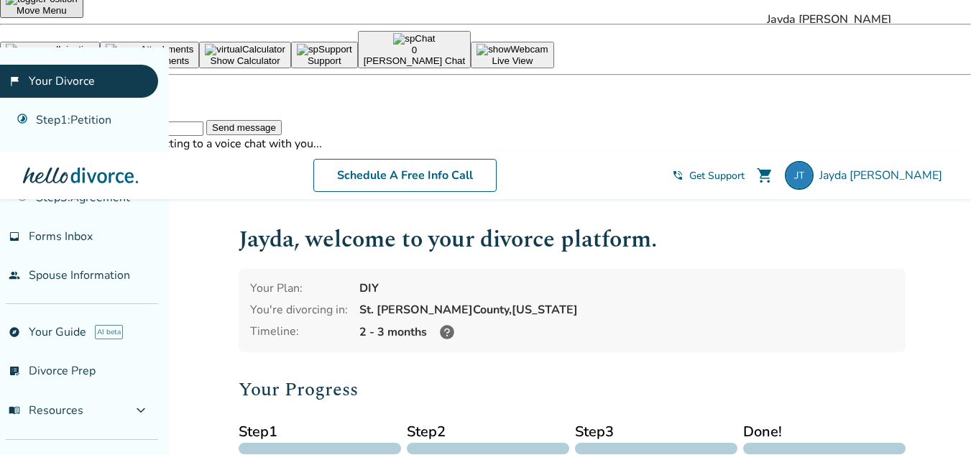 This screenshot has width=971, height=455. I want to click on img: examAttachments, so click(150, 50).